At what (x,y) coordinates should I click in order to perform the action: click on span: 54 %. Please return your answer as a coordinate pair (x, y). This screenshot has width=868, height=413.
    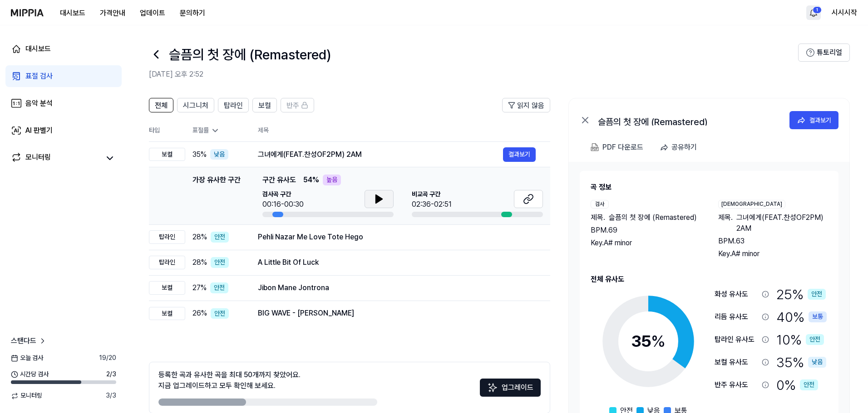
    Looking at the image, I should click on (311, 180).